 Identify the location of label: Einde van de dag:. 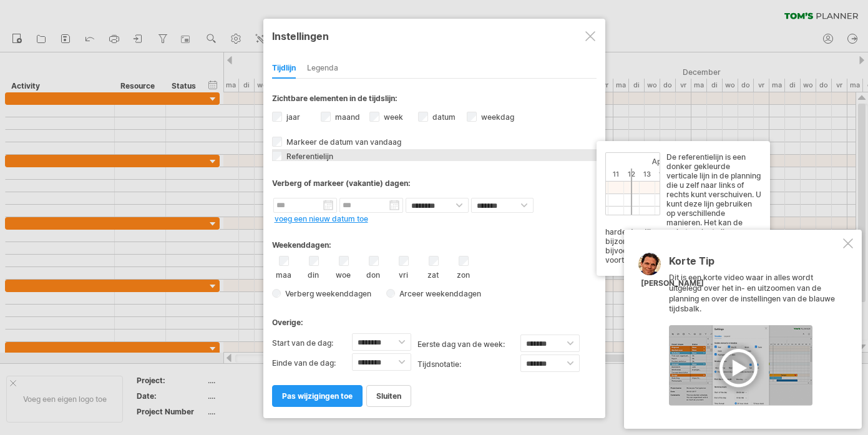
(312, 363).